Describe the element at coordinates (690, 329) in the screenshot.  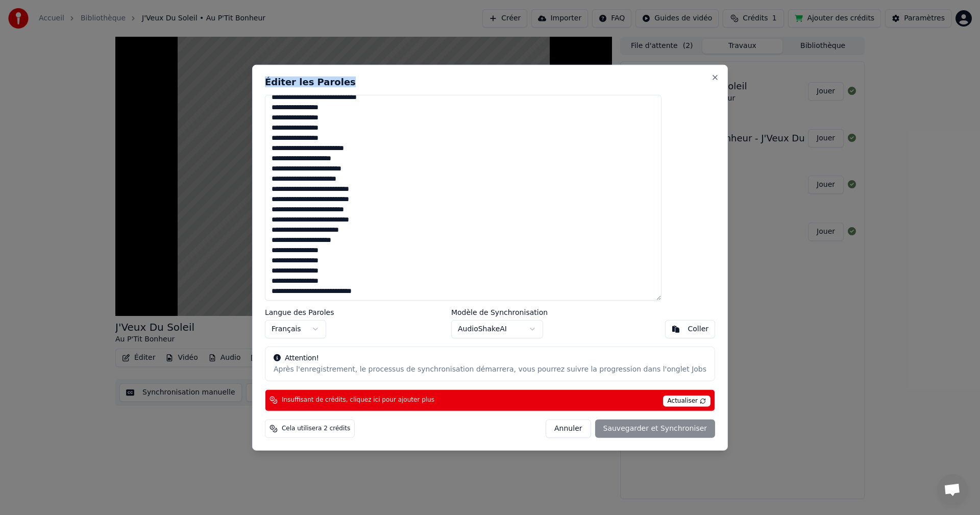
I see `button: Coller` at that location.